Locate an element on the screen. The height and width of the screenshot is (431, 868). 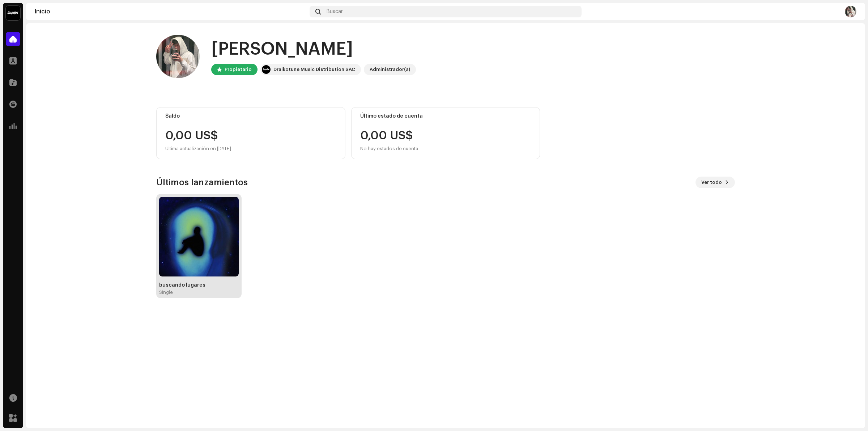
button: Ver todo is located at coordinates (715, 183).